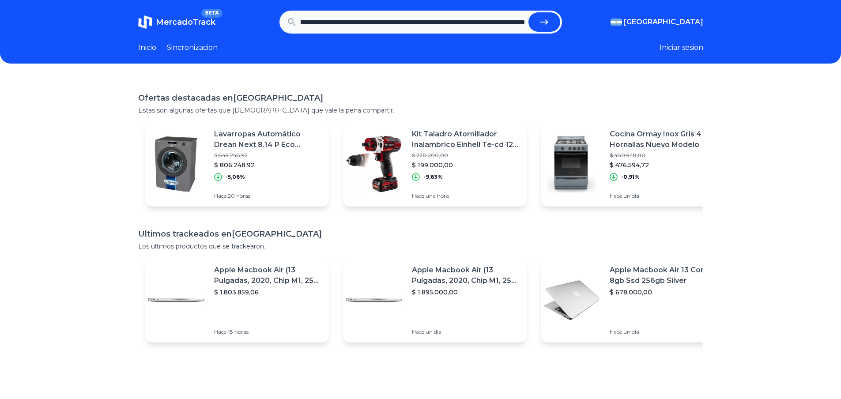  What do you see at coordinates (466, 155) in the screenshot?
I see `p: $ 220.200,00` at bounding box center [466, 155].